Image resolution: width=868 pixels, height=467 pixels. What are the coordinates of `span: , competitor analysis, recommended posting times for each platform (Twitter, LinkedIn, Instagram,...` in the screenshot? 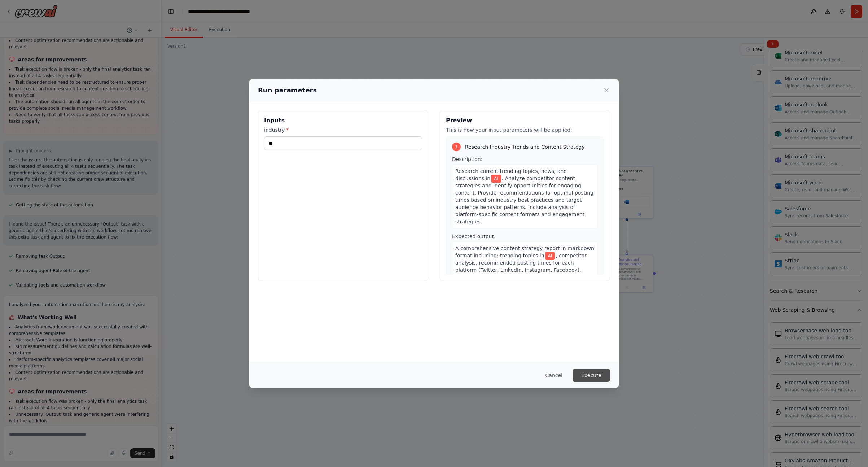 It's located at (521, 270).